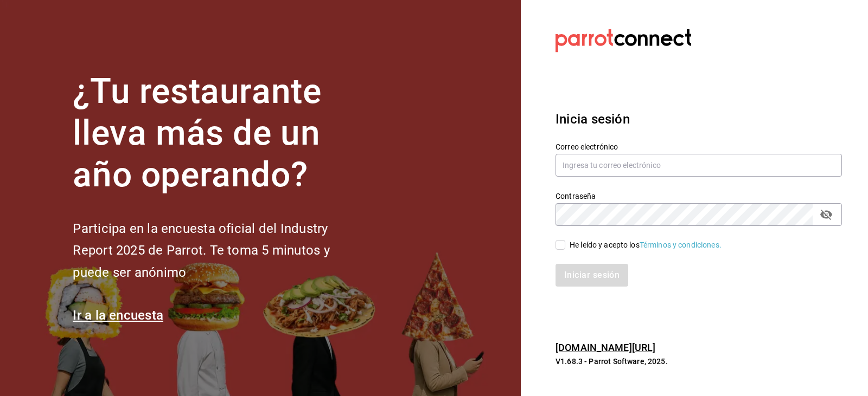  Describe the element at coordinates (219, 134) in the screenshot. I see `h1: ¿Tu restaurante lleva más de un año operando?` at that location.